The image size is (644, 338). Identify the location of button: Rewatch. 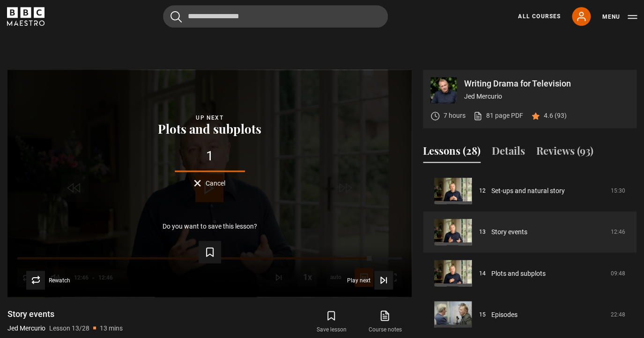
(48, 280).